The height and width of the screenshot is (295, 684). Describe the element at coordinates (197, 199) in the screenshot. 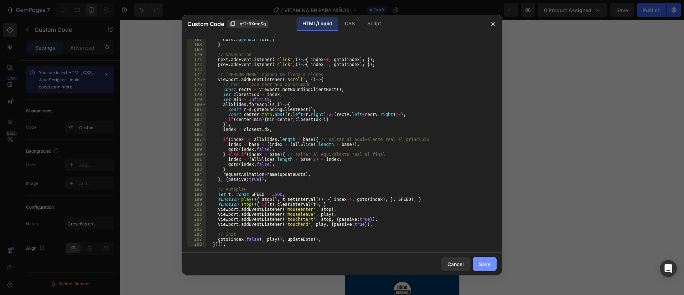

I see `div: 199` at that location.